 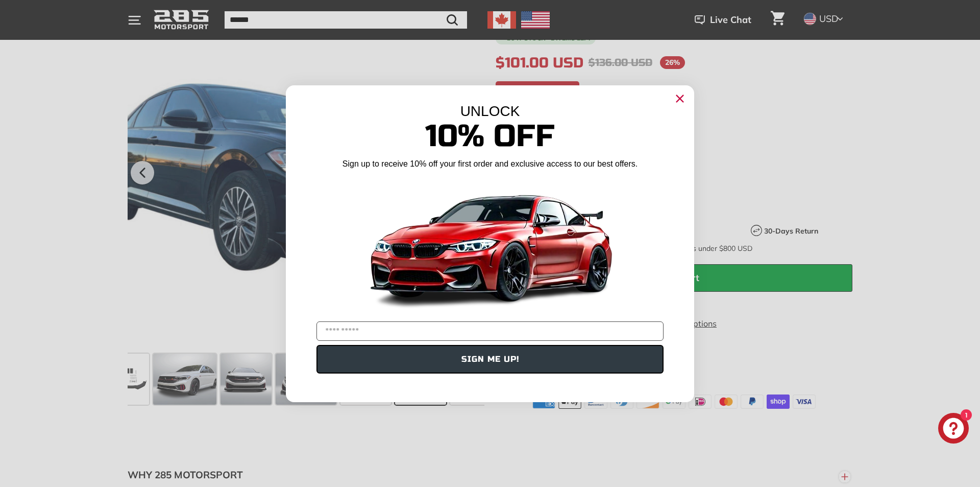 What do you see at coordinates (490, 331) in the screenshot?
I see `input: YOUR EMAIL` at bounding box center [490, 331].